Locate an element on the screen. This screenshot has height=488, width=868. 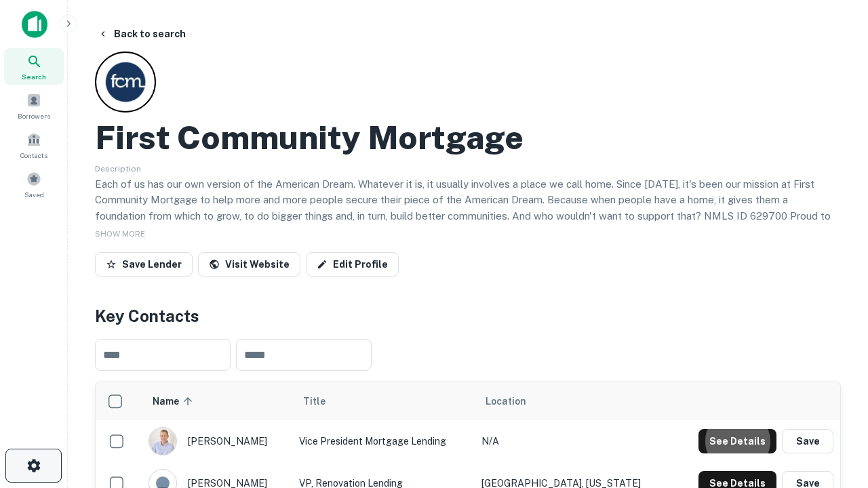
th: Title is located at coordinates (384, 401).